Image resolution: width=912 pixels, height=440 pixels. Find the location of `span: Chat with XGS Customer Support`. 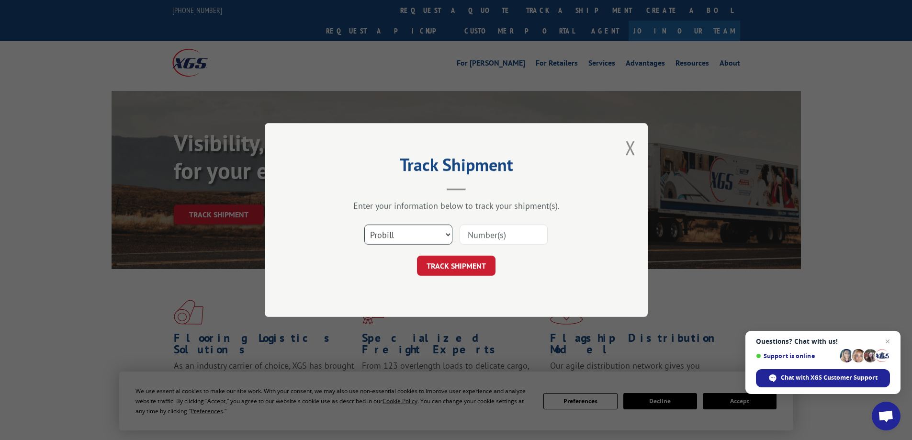

span: Chat with XGS Customer Support is located at coordinates (829, 378).